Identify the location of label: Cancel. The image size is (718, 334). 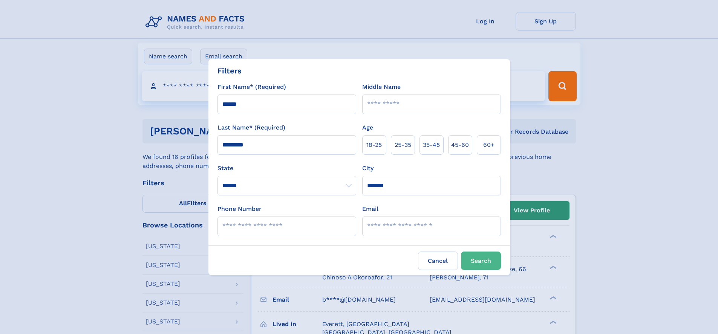
(438, 261).